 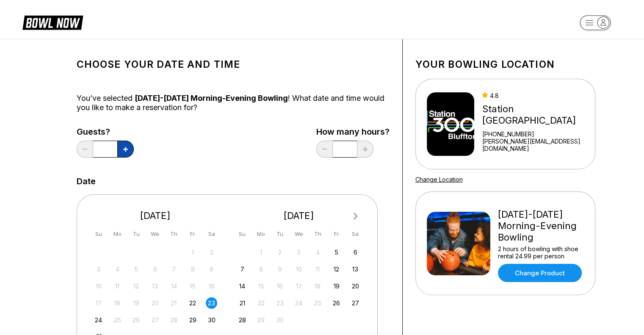 What do you see at coordinates (280, 252) in the screenshot?
I see `div: Not available Tuesday, September 2nd, 2025` at bounding box center [280, 252].